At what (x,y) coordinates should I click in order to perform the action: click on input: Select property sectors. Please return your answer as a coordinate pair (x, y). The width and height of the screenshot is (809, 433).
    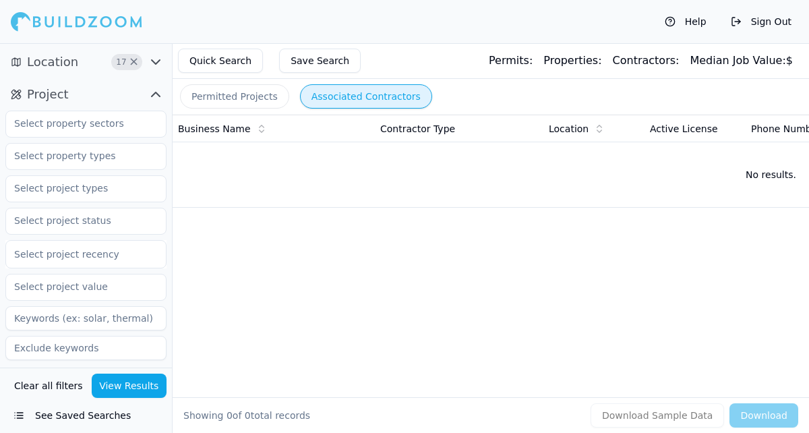
    Looking at the image, I should click on (77, 123).